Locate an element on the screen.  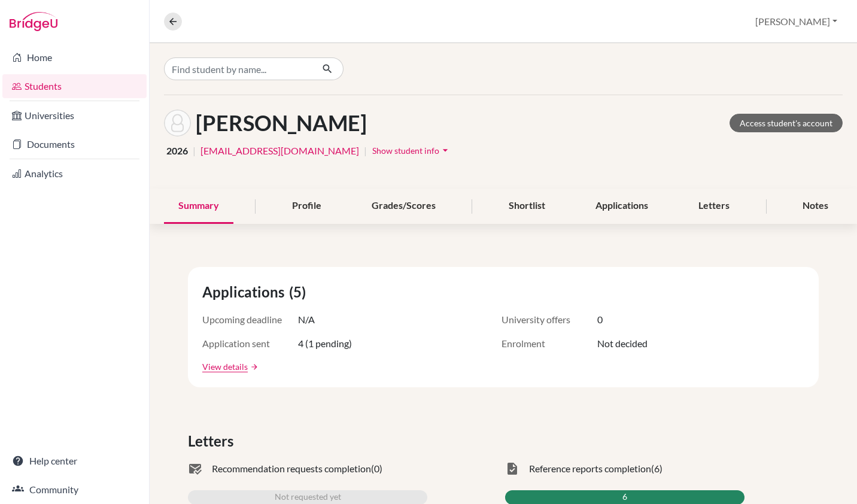
span: University offers is located at coordinates (549, 320).